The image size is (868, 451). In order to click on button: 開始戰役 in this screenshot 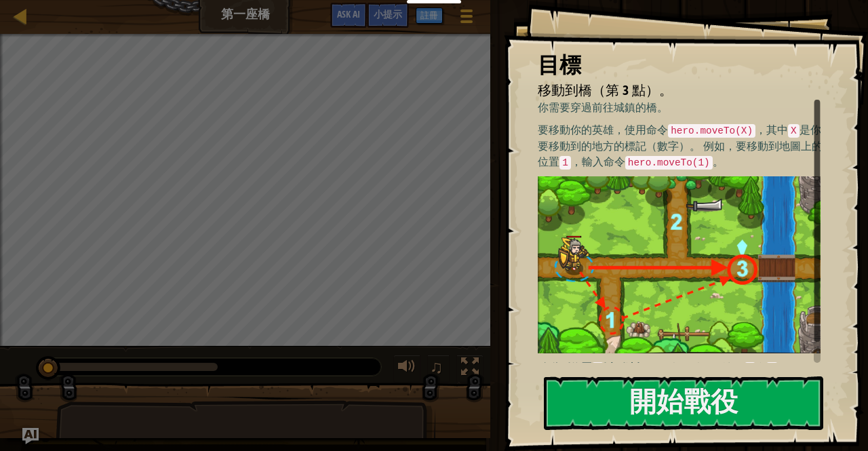, I will do `click(683, 403)`.